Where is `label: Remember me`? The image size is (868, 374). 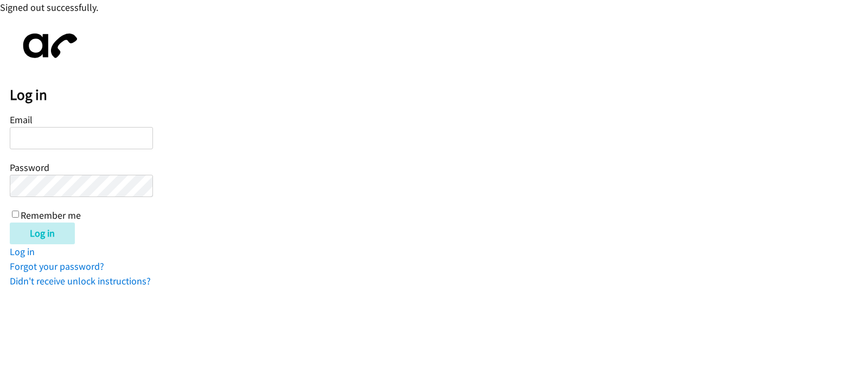
label: Remember me is located at coordinates (50, 215).